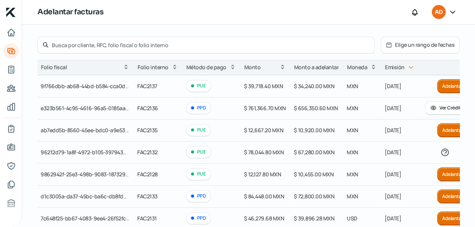 The height and width of the screenshot is (227, 475). Describe the element at coordinates (11, 107) in the screenshot. I see `a: Mis finanzas` at that location.